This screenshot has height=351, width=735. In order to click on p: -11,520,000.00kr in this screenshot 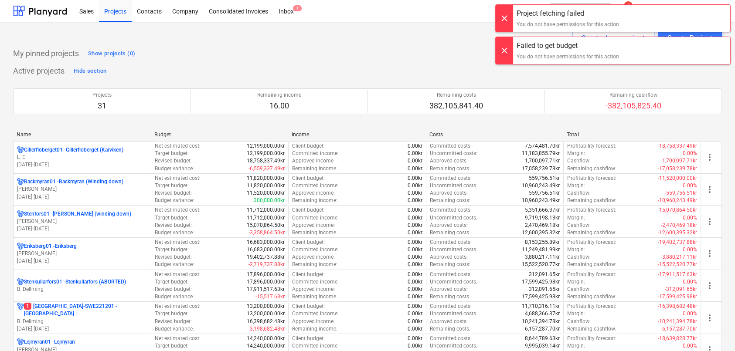, I will do `click(678, 178)`.